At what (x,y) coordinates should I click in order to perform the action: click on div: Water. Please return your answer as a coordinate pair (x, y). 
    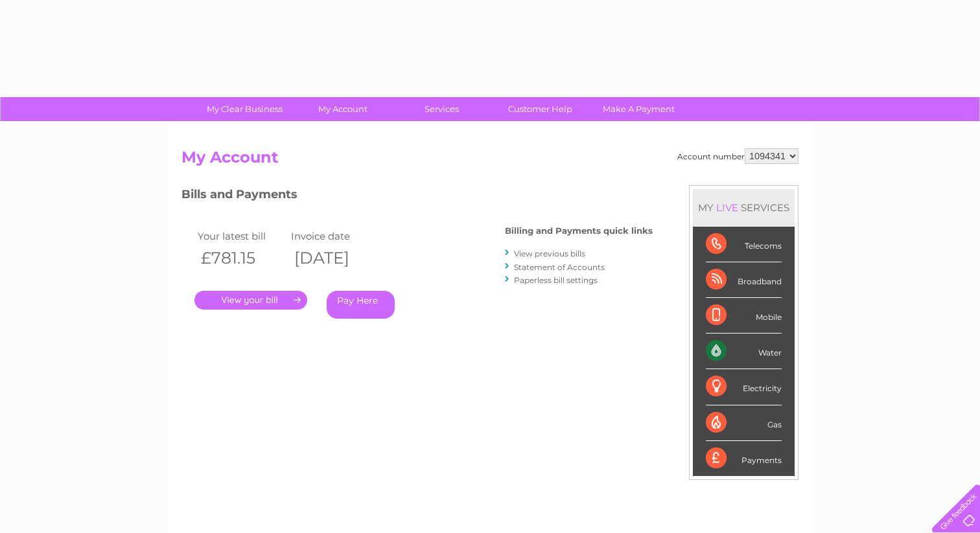
    Looking at the image, I should click on (743, 351).